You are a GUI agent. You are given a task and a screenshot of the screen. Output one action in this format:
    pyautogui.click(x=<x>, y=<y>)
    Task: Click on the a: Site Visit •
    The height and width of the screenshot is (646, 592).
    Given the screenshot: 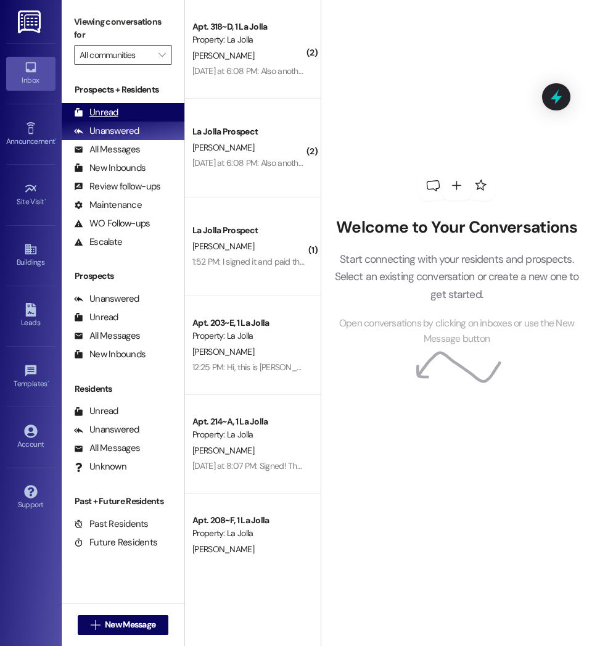 What is the action you would take?
    pyautogui.click(x=31, y=195)
    